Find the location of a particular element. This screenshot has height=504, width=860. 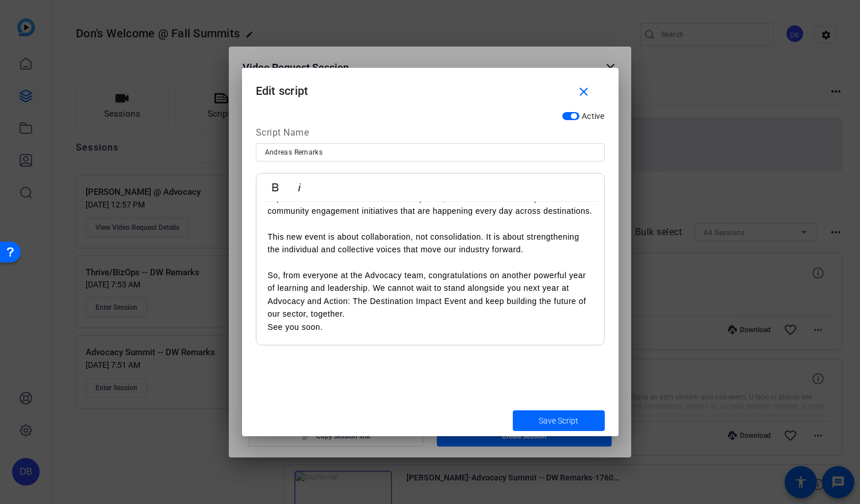

p: See you soon. is located at coordinates (430, 327).